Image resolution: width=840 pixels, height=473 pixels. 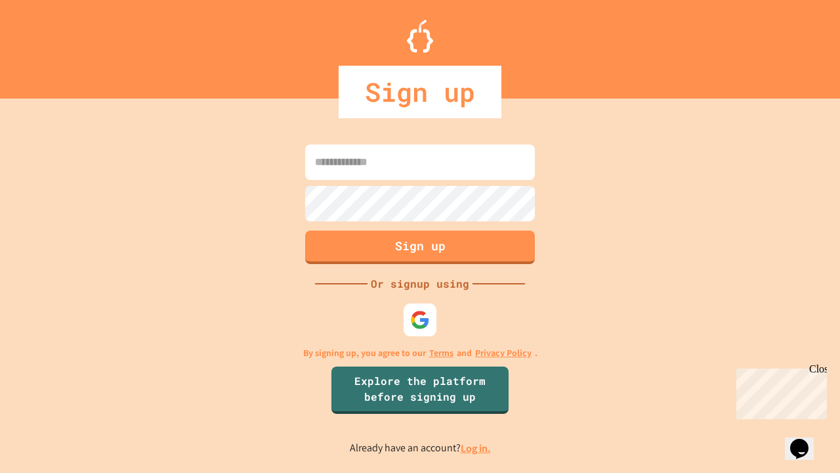 What do you see at coordinates (420, 448) in the screenshot?
I see `p: Already have an account?` at bounding box center [420, 448].